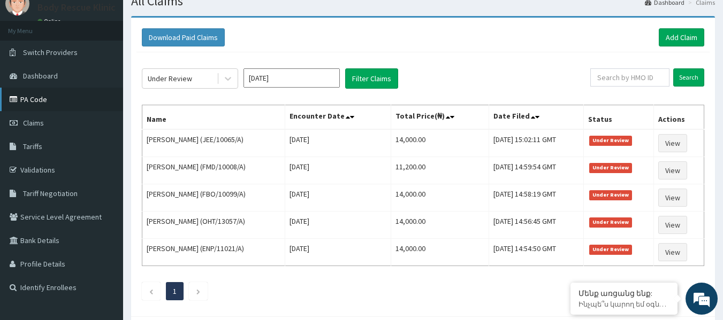  Describe the element at coordinates (174, 292) in the screenshot. I see `a: Page 1 is your current page` at that location.